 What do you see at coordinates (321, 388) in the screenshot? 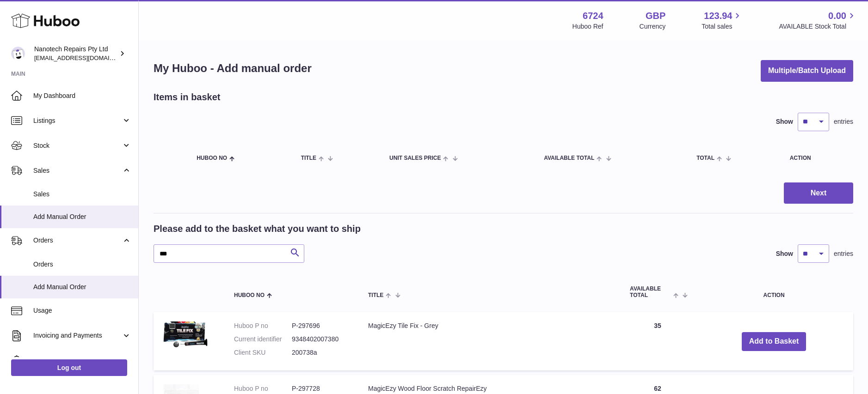
I see `dd: P-297728` at bounding box center [321, 388].